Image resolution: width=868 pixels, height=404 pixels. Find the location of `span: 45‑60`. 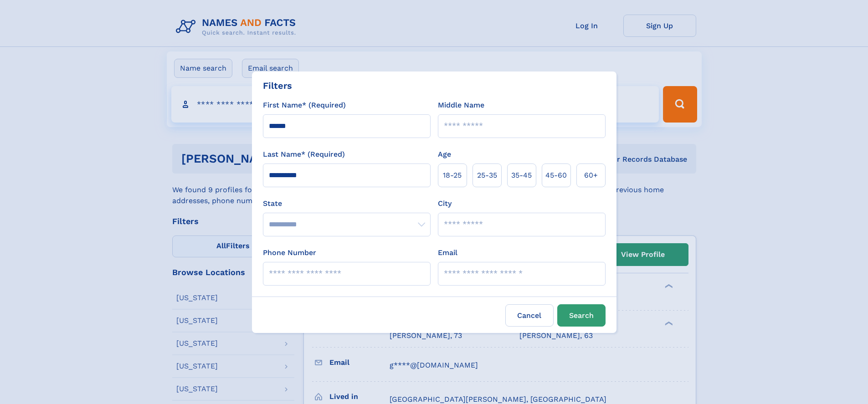

span: 45‑60 is located at coordinates (556, 176).